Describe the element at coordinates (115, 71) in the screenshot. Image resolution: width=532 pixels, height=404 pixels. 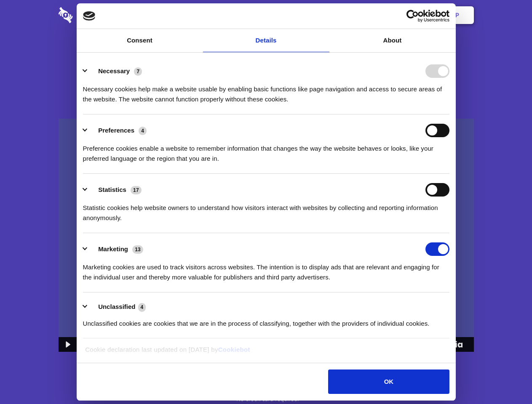
I see `button: Necessary (7)` at that location.